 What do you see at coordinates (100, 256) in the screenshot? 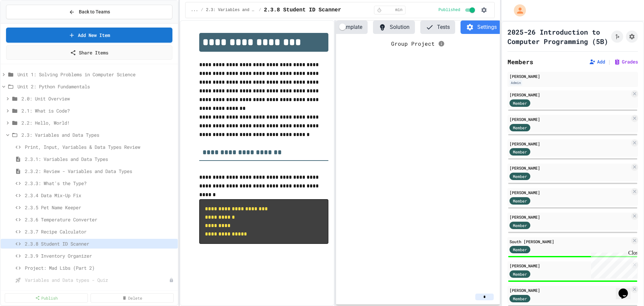
I see `span: 2.3.9 Inventory Organizer` at bounding box center [100, 256].